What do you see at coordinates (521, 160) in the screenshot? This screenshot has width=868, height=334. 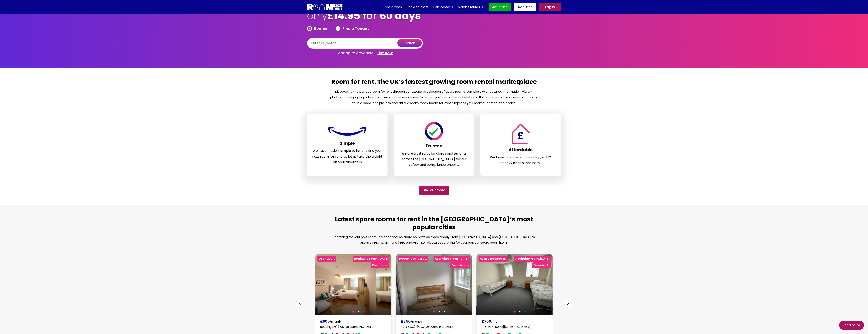 I see `p: We know how costs can add up, so NO sneaky hidden fees here.` at bounding box center [521, 160].